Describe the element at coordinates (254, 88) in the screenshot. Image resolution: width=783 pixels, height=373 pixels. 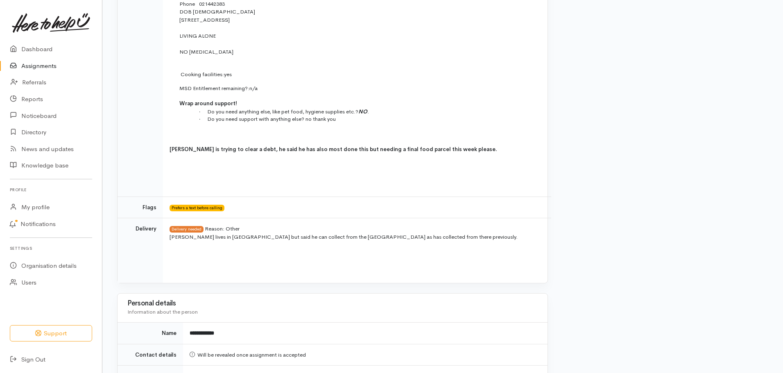
I see `span: n/a` at that location.